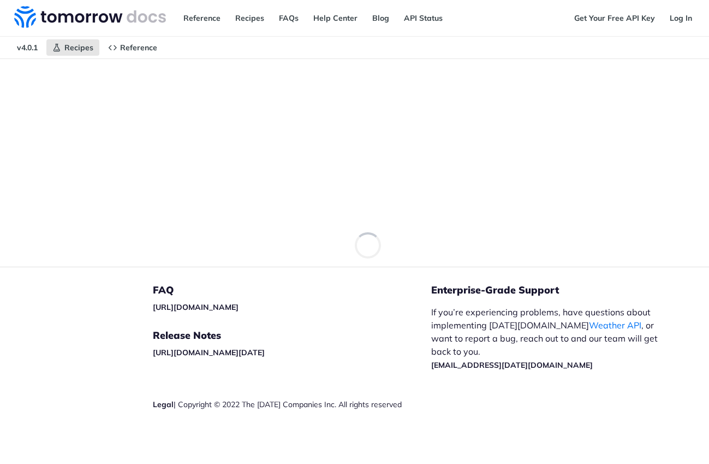 This screenshot has width=709, height=464. What do you see at coordinates (79, 47) in the screenshot?
I see `span: Recipes` at bounding box center [79, 47].